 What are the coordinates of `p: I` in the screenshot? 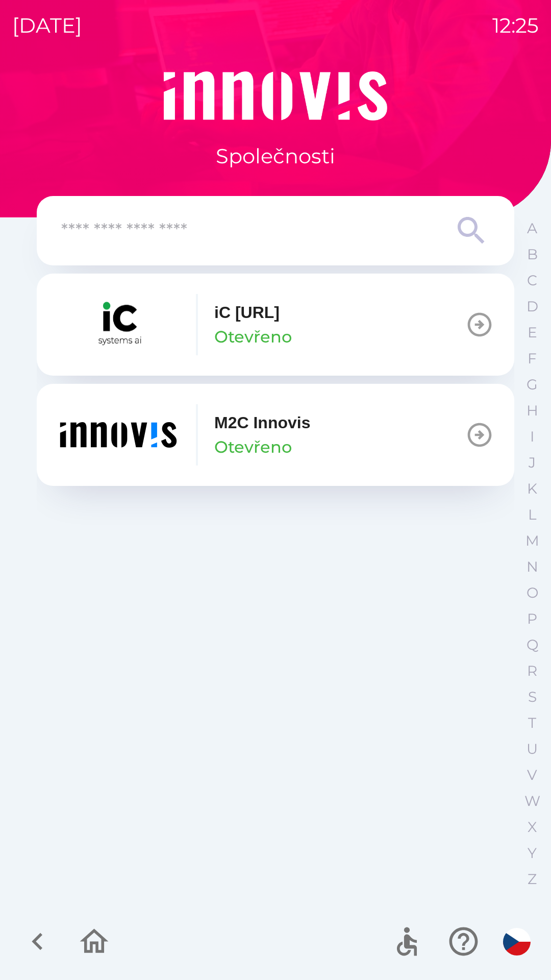 It's located at (532, 436).